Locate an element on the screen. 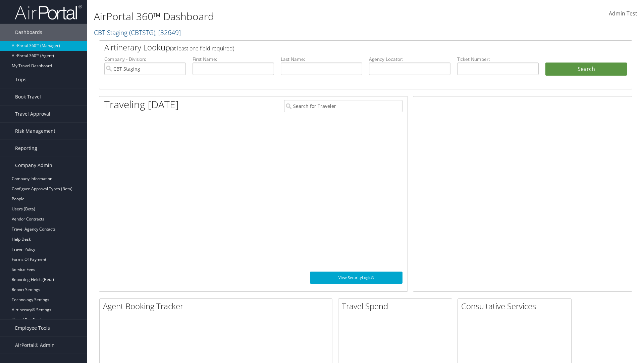 This screenshot has width=644, height=363. span: Risk Management is located at coordinates (35, 131).